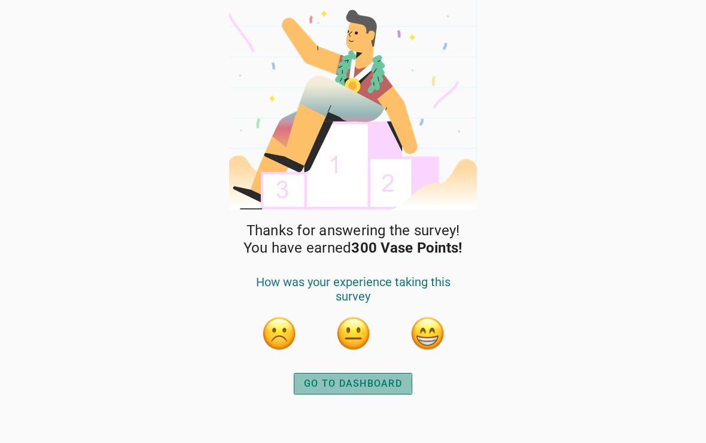 This screenshot has height=443, width=706. What do you see at coordinates (407, 248) in the screenshot?
I see `strong: 300 Vase Points!` at bounding box center [407, 248].